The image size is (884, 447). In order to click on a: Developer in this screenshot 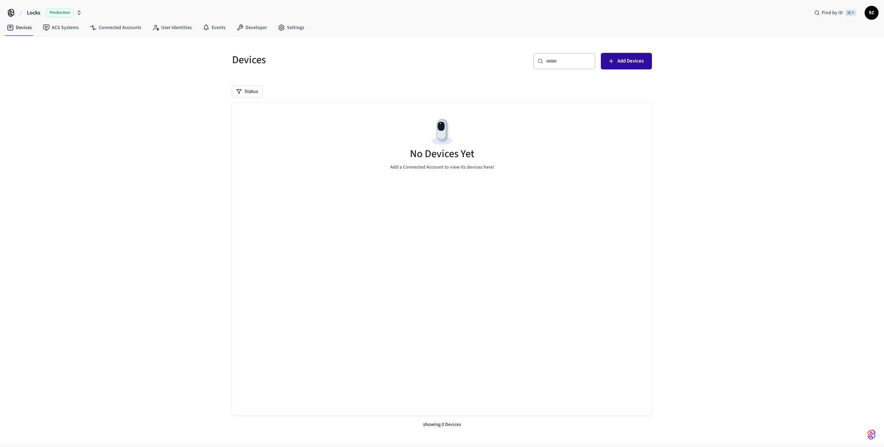, I will do `click(252, 28)`.